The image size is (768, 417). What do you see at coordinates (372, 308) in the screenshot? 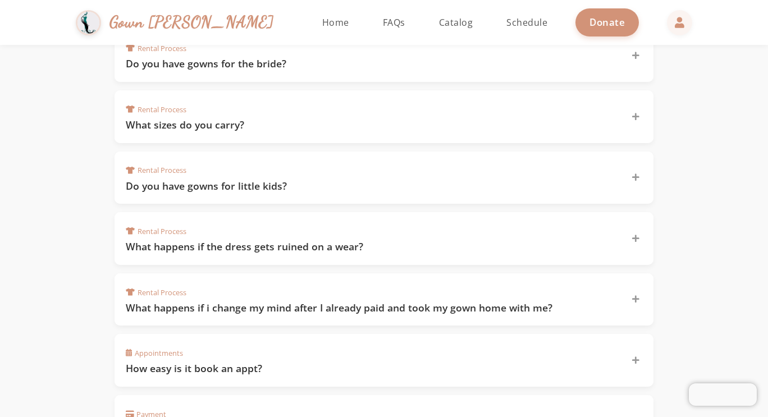
I see `h3: What happens if i change my mind after I already paid and took my gown home with me?` at bounding box center [372, 308].